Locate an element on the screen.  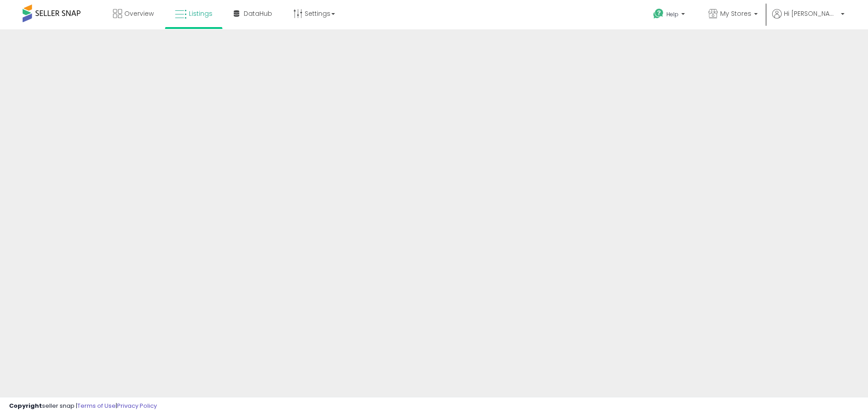
span: Help is located at coordinates (672, 14).